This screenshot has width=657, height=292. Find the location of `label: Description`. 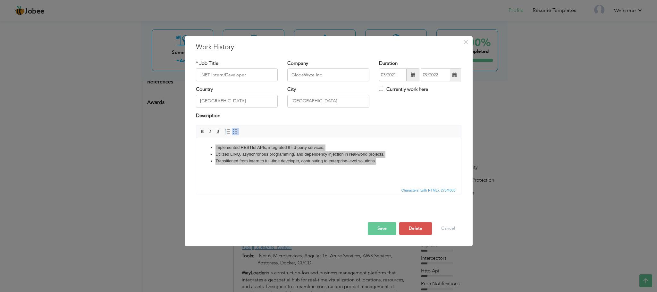

label: Description is located at coordinates (208, 115).